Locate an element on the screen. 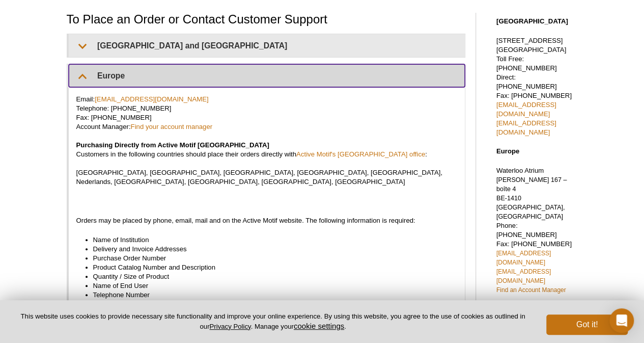  li: Quantity / Size of Product is located at coordinates (270, 277).